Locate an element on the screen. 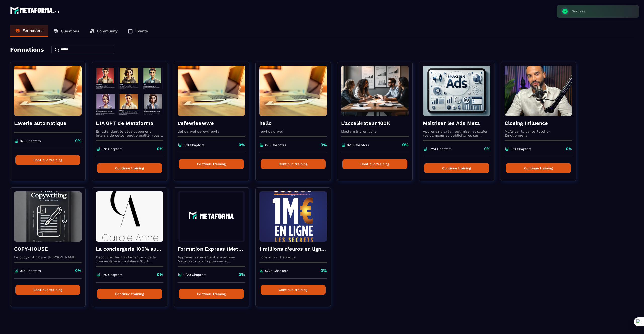 The width and height of the screenshot is (644, 334). a: formation-backgroundFormation Express (Metaforma)Apprenez rapidement à maîtriser Metaforma pour o... is located at coordinates (215, 250).